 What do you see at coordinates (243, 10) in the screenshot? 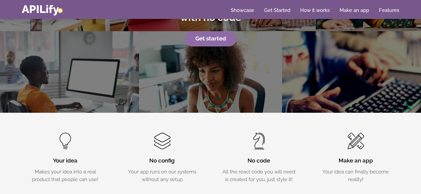
I see `a: Showcase` at bounding box center [243, 10].